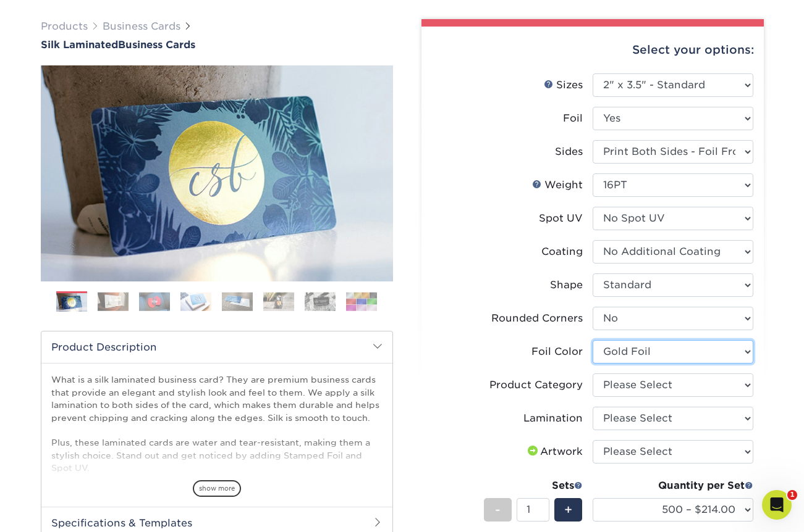  What do you see at coordinates (558, 185) in the screenshot?
I see `div: Weight` at bounding box center [558, 185].